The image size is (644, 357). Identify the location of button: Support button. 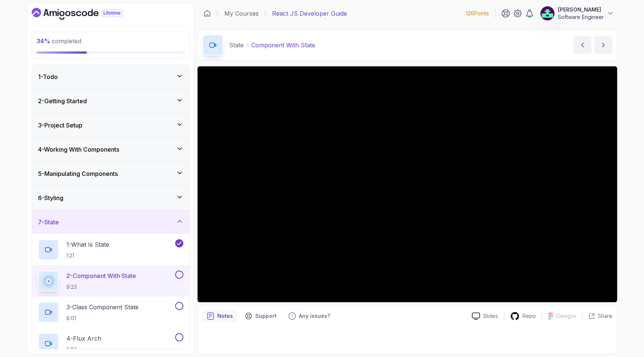
(261, 316).